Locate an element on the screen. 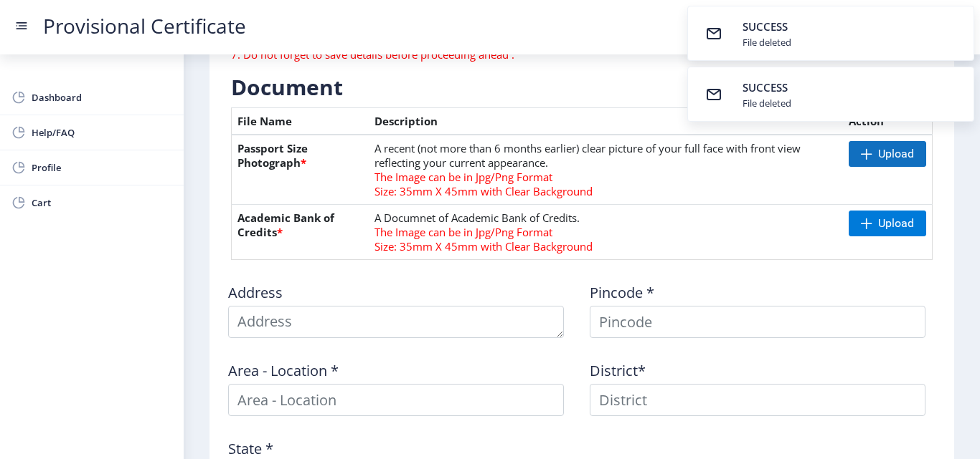 The height and width of the screenshot is (459, 980). th: Description is located at coordinates (605, 122).